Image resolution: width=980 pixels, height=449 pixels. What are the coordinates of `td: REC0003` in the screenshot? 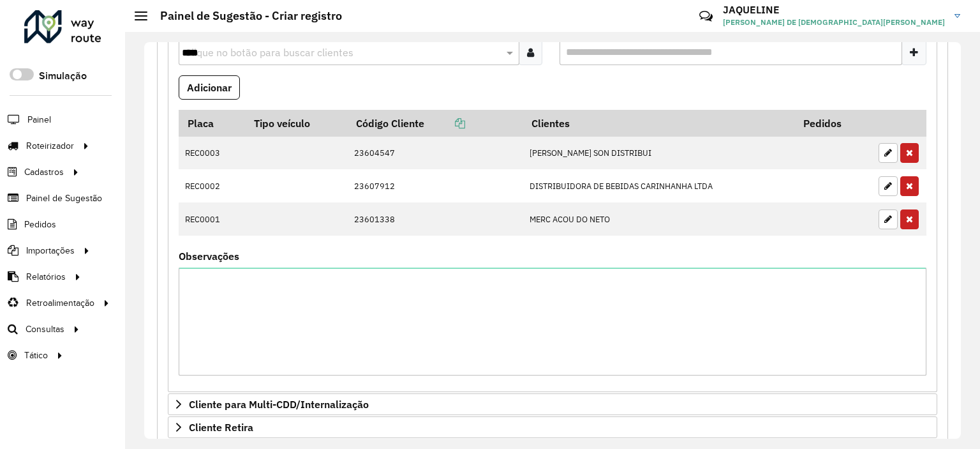 It's located at (212, 153).